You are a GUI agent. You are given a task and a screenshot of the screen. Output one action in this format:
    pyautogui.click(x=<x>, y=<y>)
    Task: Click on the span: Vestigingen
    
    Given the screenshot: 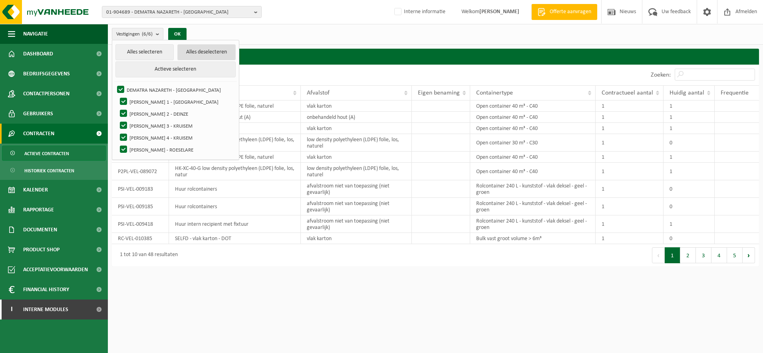 What is the action you would take?
    pyautogui.click(x=134, y=34)
    